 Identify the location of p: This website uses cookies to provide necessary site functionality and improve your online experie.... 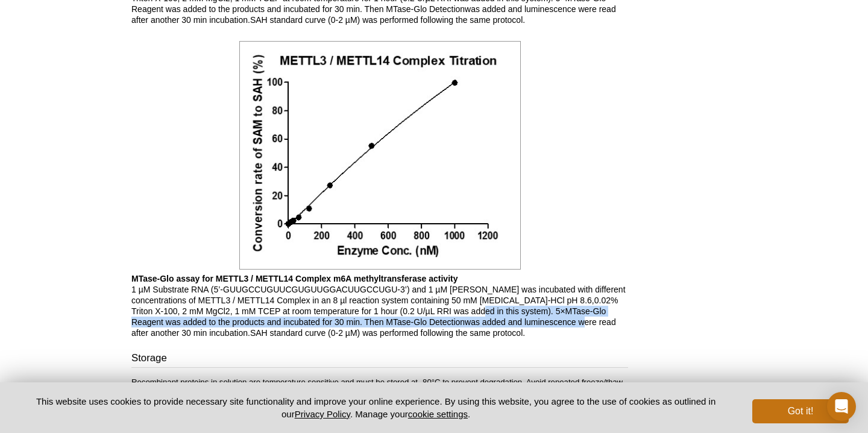
(375, 408).